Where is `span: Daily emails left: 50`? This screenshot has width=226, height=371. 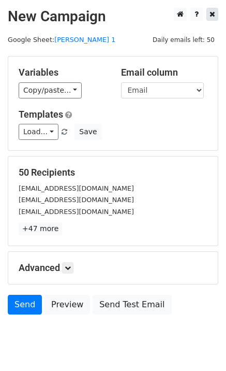
span: Daily emails left: 50 is located at coordinates (184, 40).